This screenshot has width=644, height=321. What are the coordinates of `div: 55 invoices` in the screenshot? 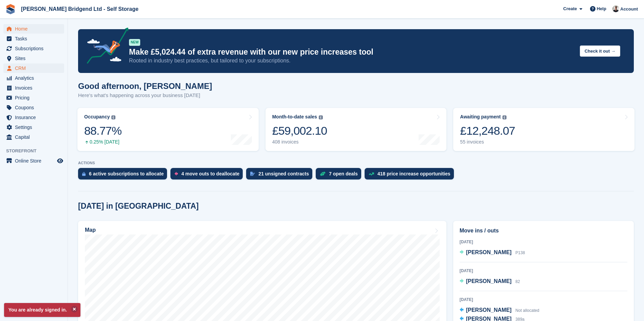 It's located at (487, 142).